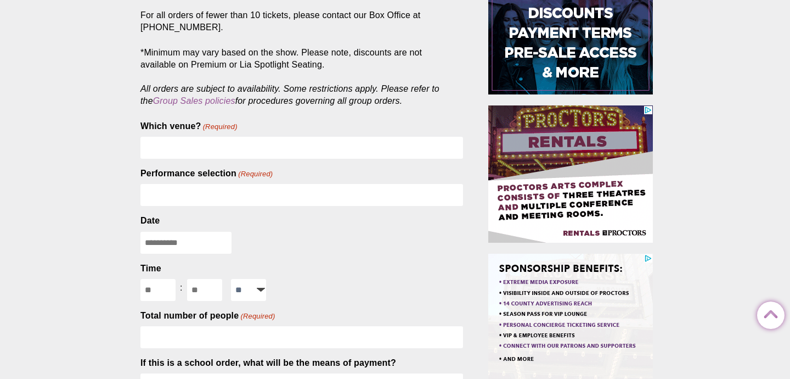 This screenshot has width=790, height=379. Describe the element at coordinates (194, 100) in the screenshot. I see `a: Group Sales policies` at that location.